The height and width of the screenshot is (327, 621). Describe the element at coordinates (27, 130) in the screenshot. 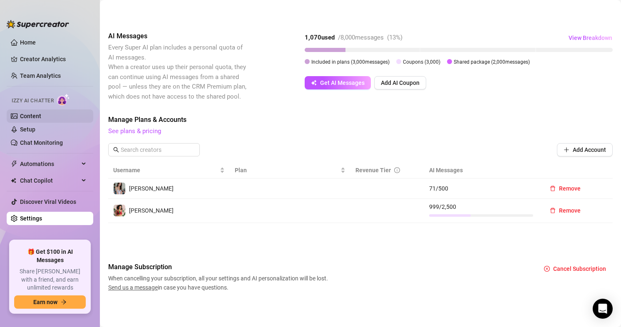

I see `a: Setup` at that location.